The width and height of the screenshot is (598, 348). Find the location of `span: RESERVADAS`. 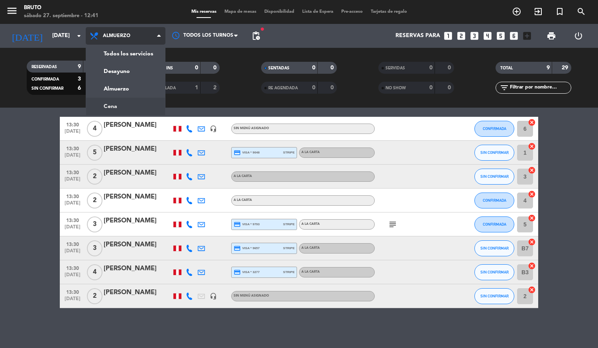

span: RESERVADAS is located at coordinates (44, 67).